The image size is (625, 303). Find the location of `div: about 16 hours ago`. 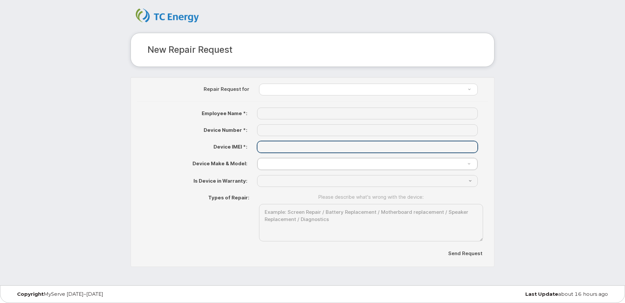

div: about 16 hours ago is located at coordinates (513, 294).